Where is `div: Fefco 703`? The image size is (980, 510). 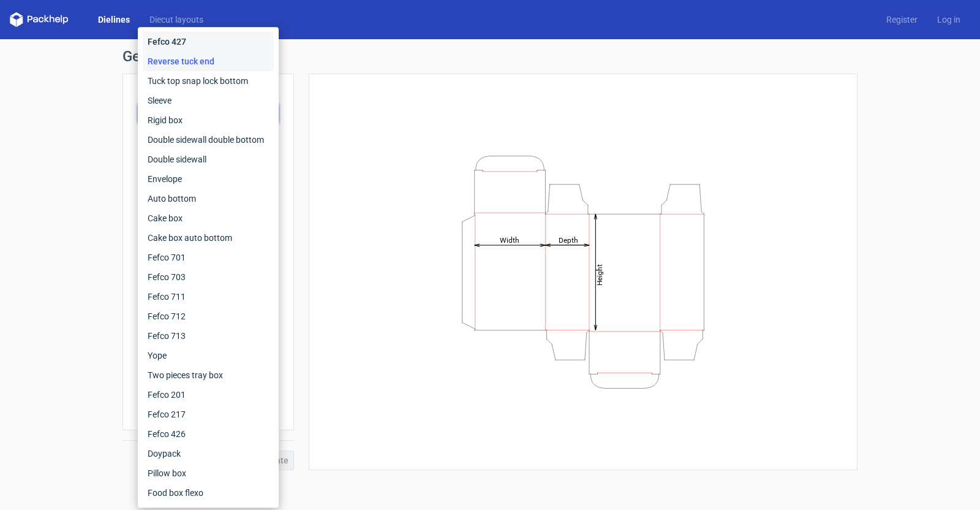
div: Fefco 703 is located at coordinates (208, 277).